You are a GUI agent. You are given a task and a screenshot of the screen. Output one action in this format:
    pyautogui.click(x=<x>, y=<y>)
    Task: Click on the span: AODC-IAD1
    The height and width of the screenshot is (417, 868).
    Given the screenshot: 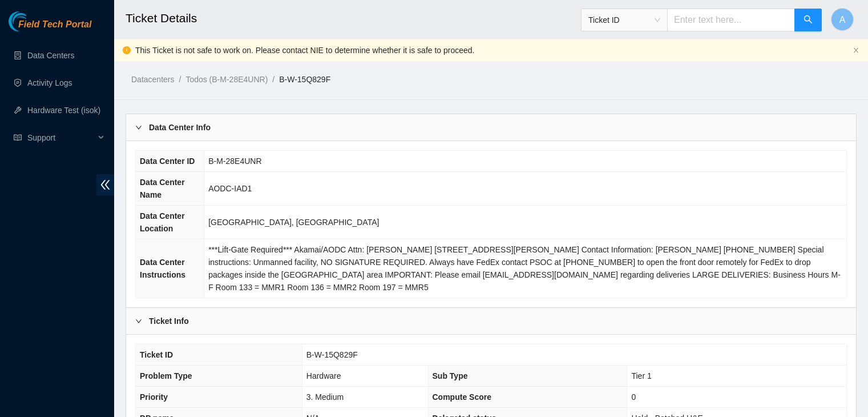 What is the action you would take?
    pyautogui.click(x=230, y=189)
    